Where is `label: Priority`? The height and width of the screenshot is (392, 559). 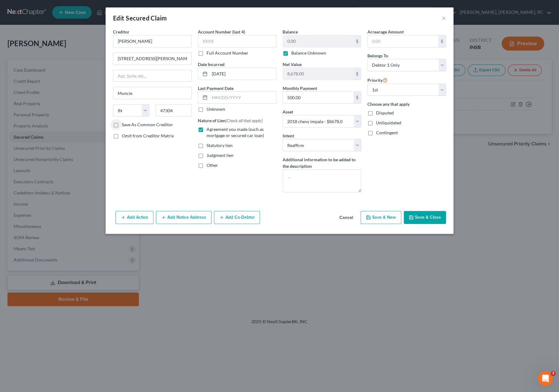 label: Priority is located at coordinates (378, 80).